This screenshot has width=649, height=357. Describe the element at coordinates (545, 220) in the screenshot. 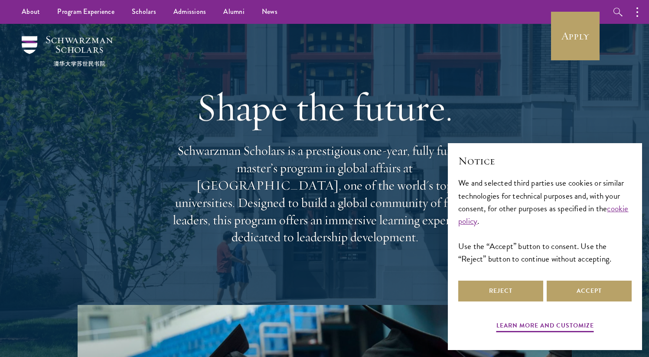

I see `div: We and selected third parties use cookies or similar technologies for technical purposes and, wit...` at that location.